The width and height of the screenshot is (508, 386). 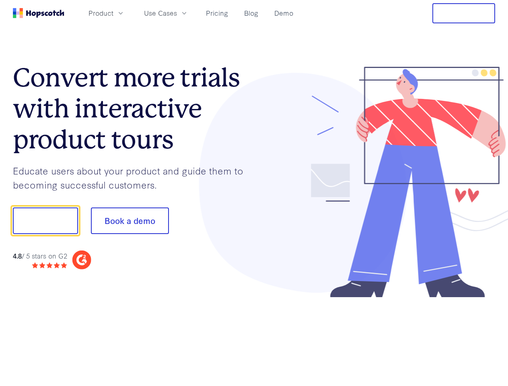 I want to click on a: Demo, so click(x=284, y=13).